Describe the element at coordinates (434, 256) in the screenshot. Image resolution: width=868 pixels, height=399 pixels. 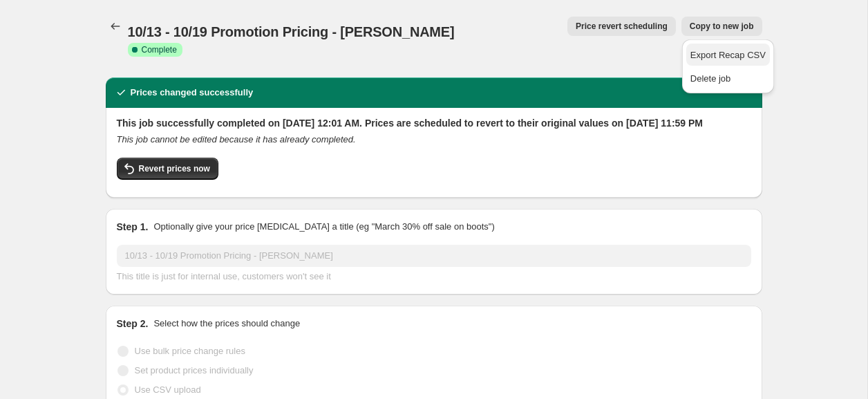
I see `input: 30% off holiday sale` at that location.